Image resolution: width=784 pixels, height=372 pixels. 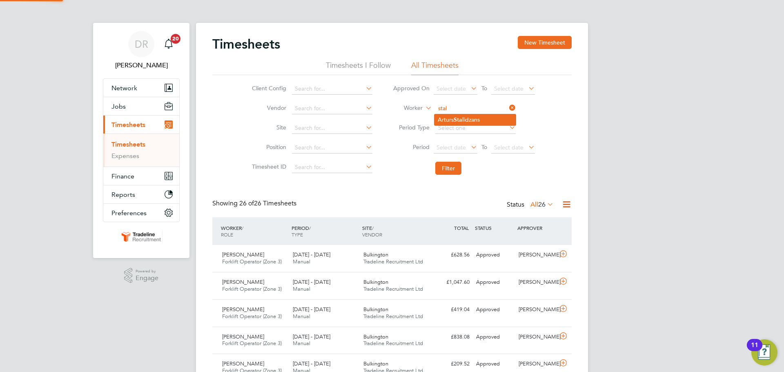 I want to click on span: TOTAL, so click(x=461, y=228).